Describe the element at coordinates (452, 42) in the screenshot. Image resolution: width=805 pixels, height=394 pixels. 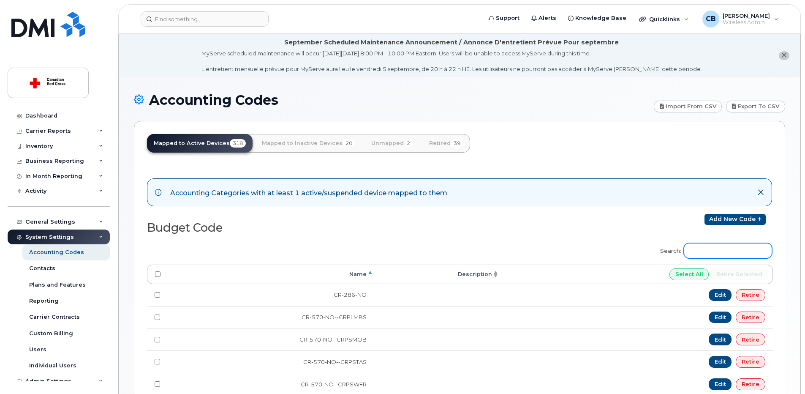
I see `div: September Scheduled Maintenance Announcement / Annonce D'entretient Prévue Pour septembre` at that location.